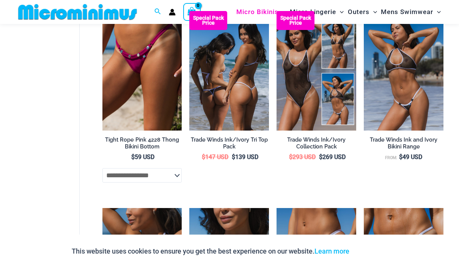  What do you see at coordinates (215, 157) in the screenshot?
I see `bdi: 147 USD` at bounding box center [215, 157].